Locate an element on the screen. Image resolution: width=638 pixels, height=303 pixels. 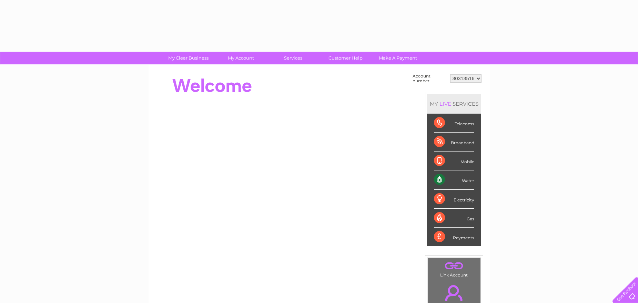
div: Payments is located at coordinates (454, 237).